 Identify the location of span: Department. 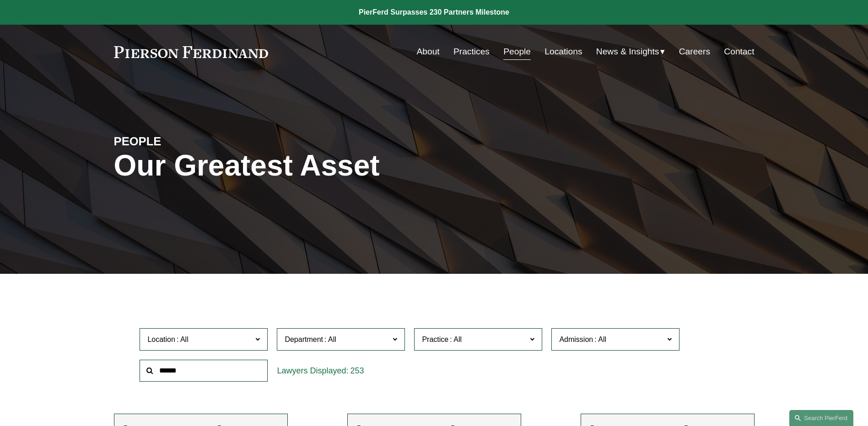
(304, 339).